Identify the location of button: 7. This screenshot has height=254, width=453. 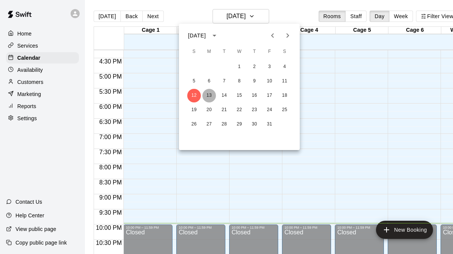
(224, 81).